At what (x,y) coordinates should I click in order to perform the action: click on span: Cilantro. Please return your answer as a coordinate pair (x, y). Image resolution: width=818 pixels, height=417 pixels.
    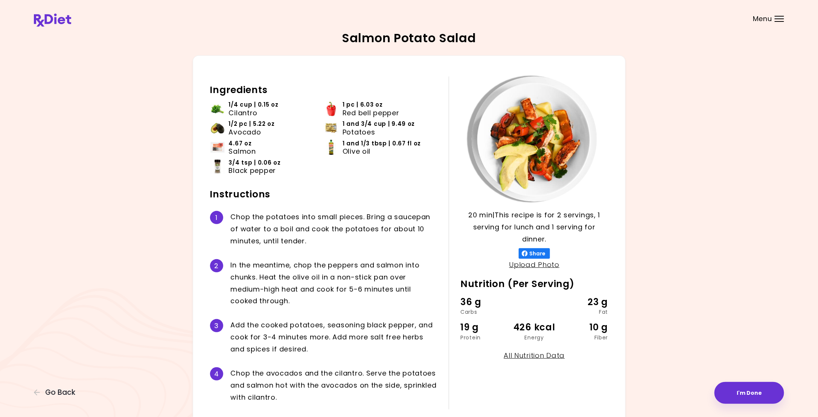
    Looking at the image, I should click on (243, 113).